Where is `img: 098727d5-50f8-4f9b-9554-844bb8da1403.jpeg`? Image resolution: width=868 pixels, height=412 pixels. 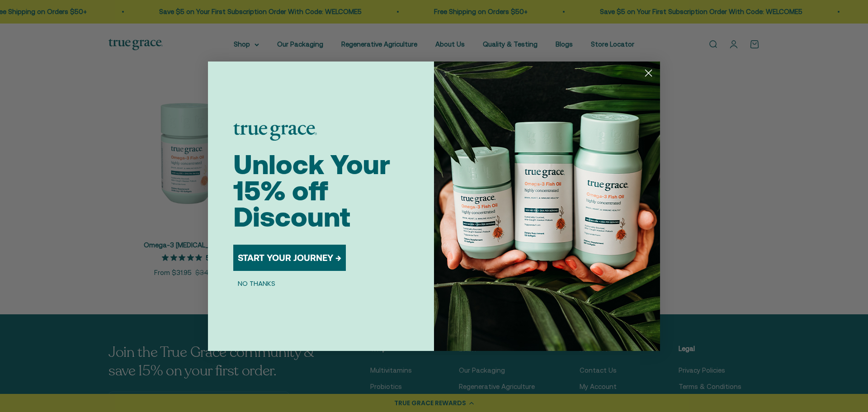
img: 098727d5-50f8-4f9b-9554-844bb8da1403.jpeg is located at coordinates (547, 206).